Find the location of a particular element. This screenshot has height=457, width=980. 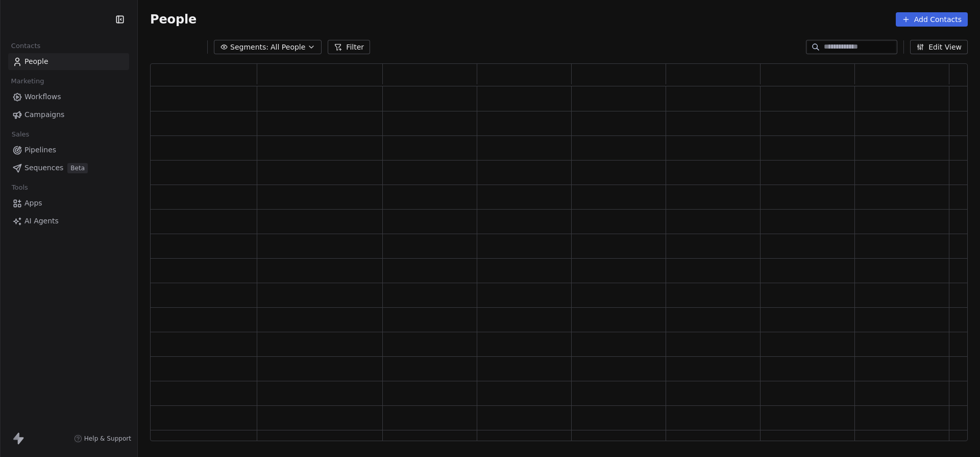

button: Add Contacts is located at coordinates (932, 20).